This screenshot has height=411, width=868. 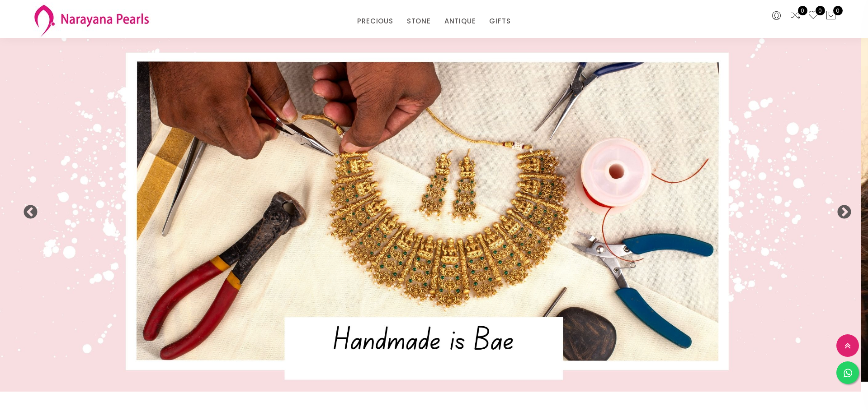 I want to click on button: Previous, so click(x=27, y=209).